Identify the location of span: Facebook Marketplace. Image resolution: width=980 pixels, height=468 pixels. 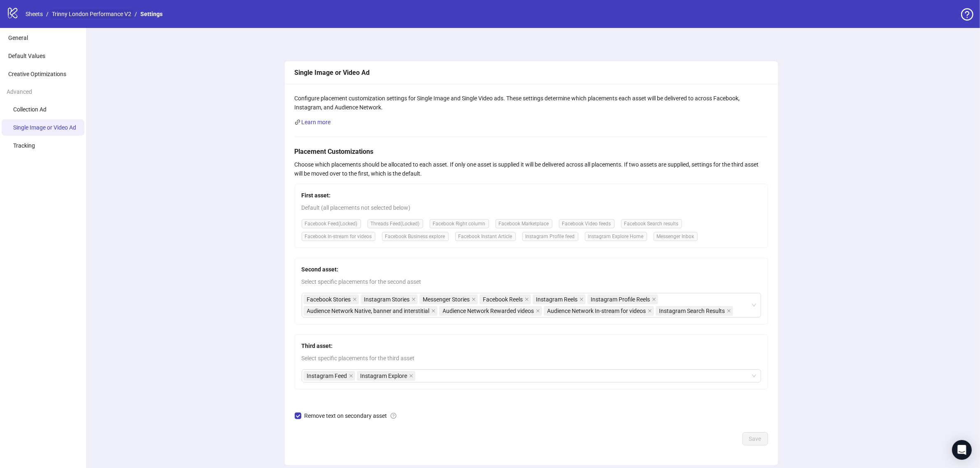
(524, 224).